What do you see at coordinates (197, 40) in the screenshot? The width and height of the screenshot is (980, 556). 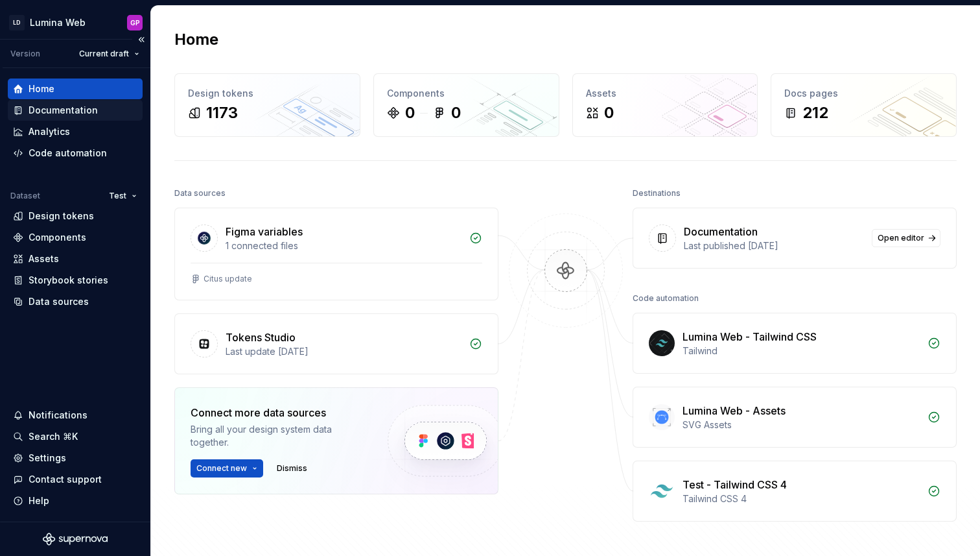 I see `h2: Home` at bounding box center [197, 40].